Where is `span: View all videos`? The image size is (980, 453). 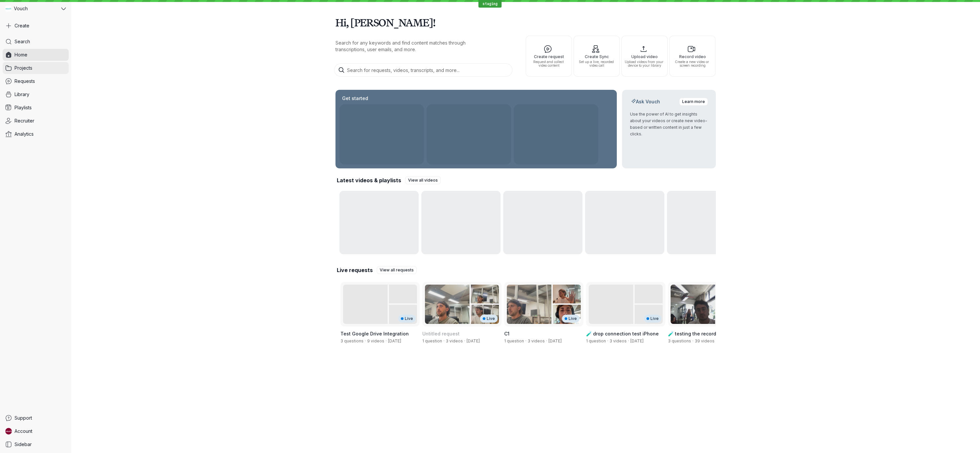
span: View all videos is located at coordinates (423, 180).